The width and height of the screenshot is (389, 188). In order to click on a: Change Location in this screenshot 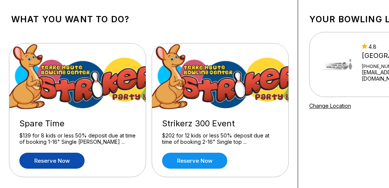, I will do `click(330, 106)`.